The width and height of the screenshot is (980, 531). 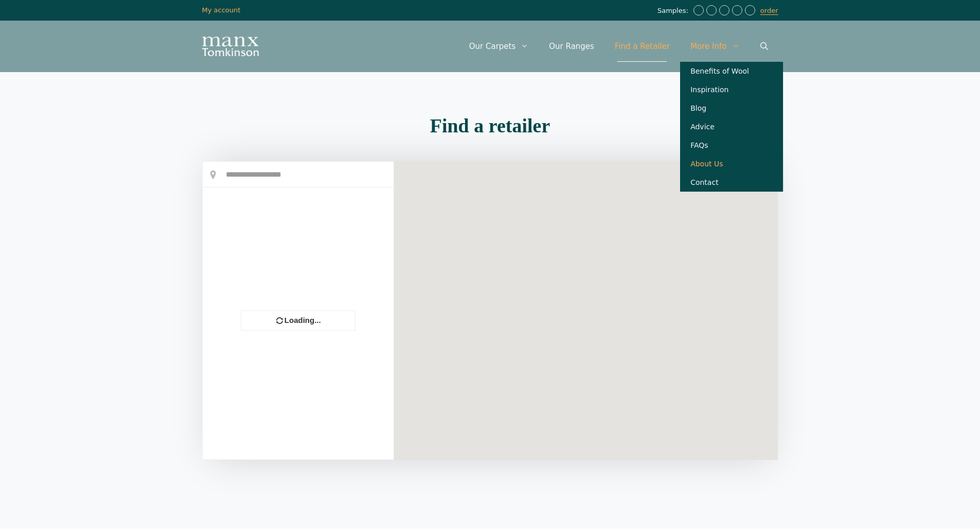 What do you see at coordinates (674, 11) in the screenshot?
I see `span: Samples:` at bounding box center [674, 11].